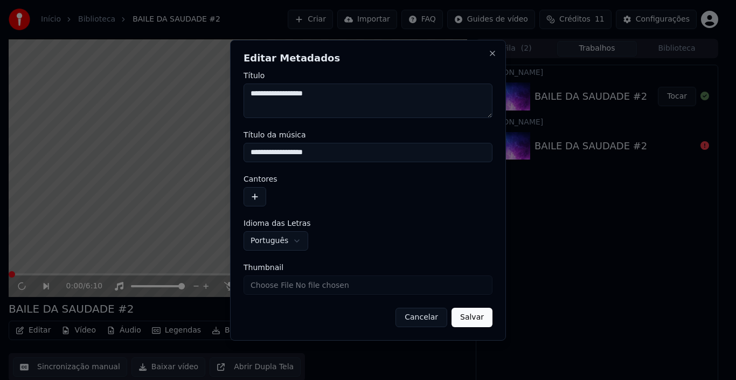 The image size is (736, 380). What do you see at coordinates (368, 75) in the screenshot?
I see `label: Título` at bounding box center [368, 75].